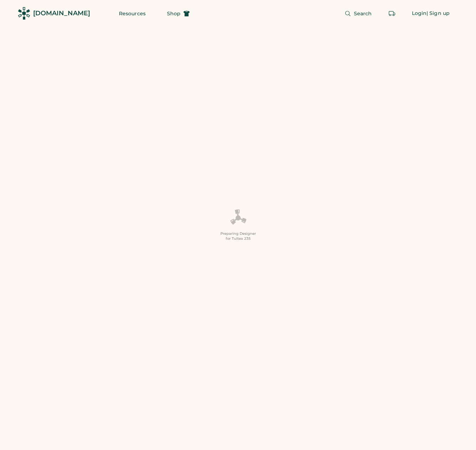  I want to click on div: Login, so click(420, 14).